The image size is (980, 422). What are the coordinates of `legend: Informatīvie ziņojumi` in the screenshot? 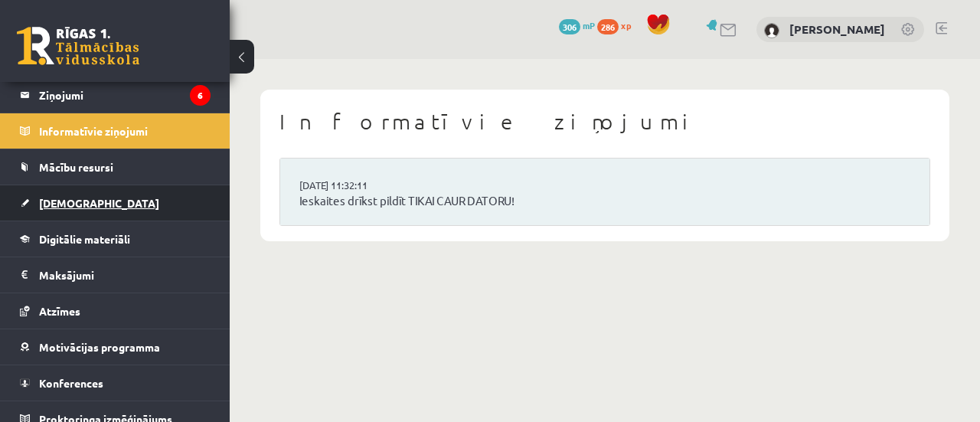 It's located at (125, 131).